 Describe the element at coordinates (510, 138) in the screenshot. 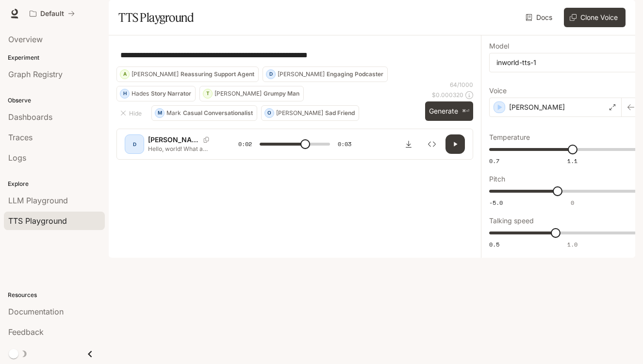

I see `p: Temperature` at that location.